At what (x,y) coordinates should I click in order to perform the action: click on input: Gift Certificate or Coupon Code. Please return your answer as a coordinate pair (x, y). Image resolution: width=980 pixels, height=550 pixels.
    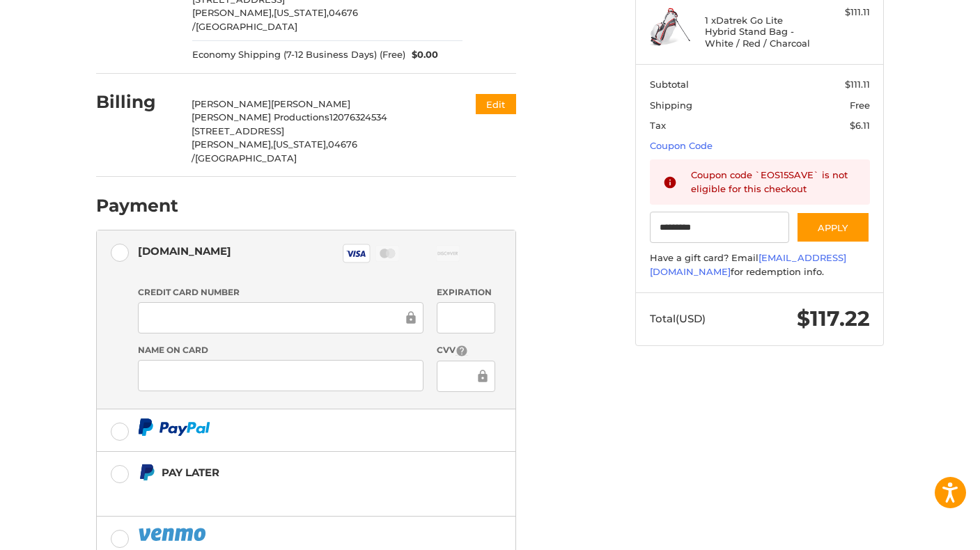
    Looking at the image, I should click on (719, 227).